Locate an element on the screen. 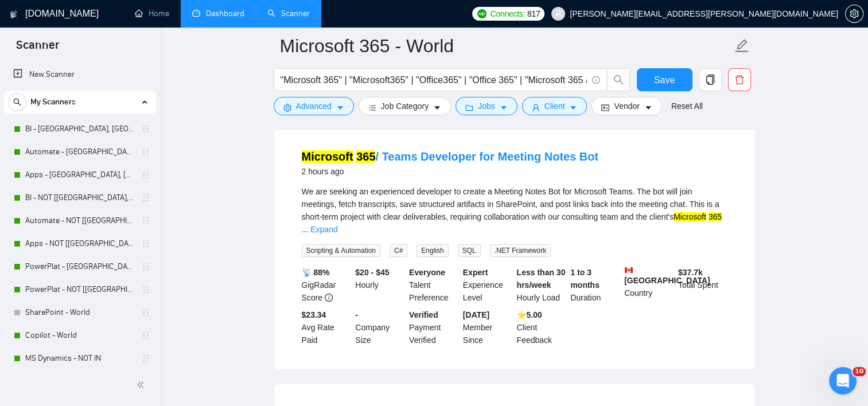 The width and height of the screenshot is (868, 406). button: userClientcaret-down is located at coordinates (555, 106).